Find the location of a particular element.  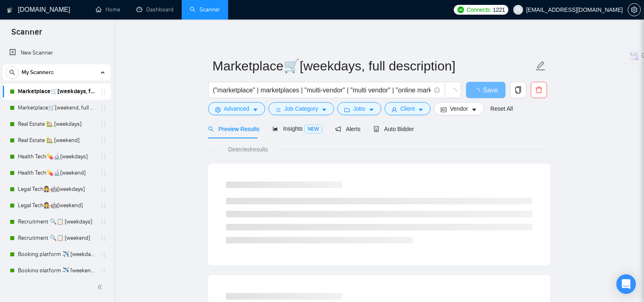

a: Real Estate 🏡 [weekend] is located at coordinates (57, 140).